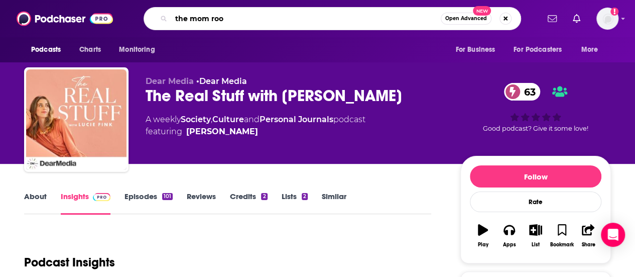 The image size is (635, 277). Describe the element at coordinates (608, 19) in the screenshot. I see `img: User Profile` at that location.